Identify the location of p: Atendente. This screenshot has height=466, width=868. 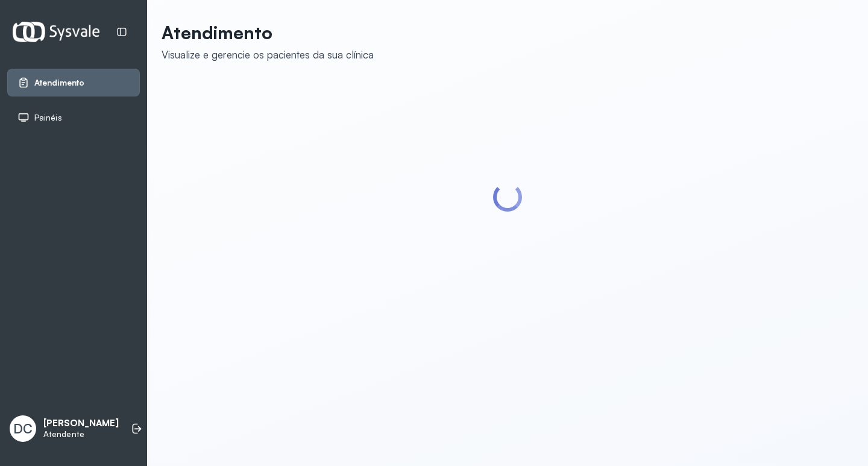
(81, 434).